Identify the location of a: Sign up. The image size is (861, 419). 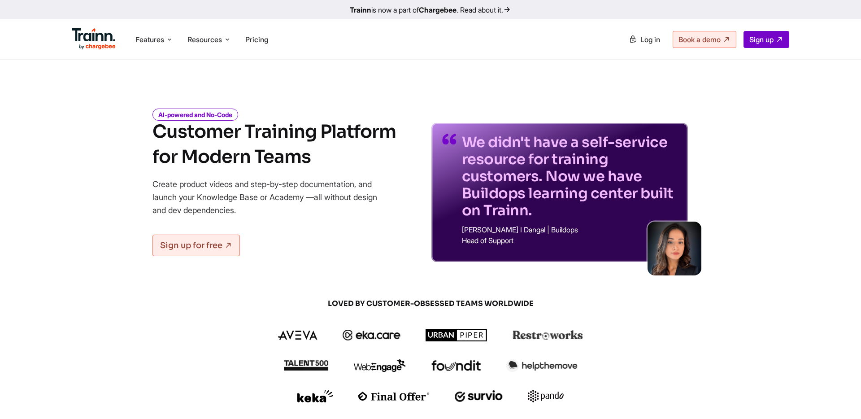
(767, 39).